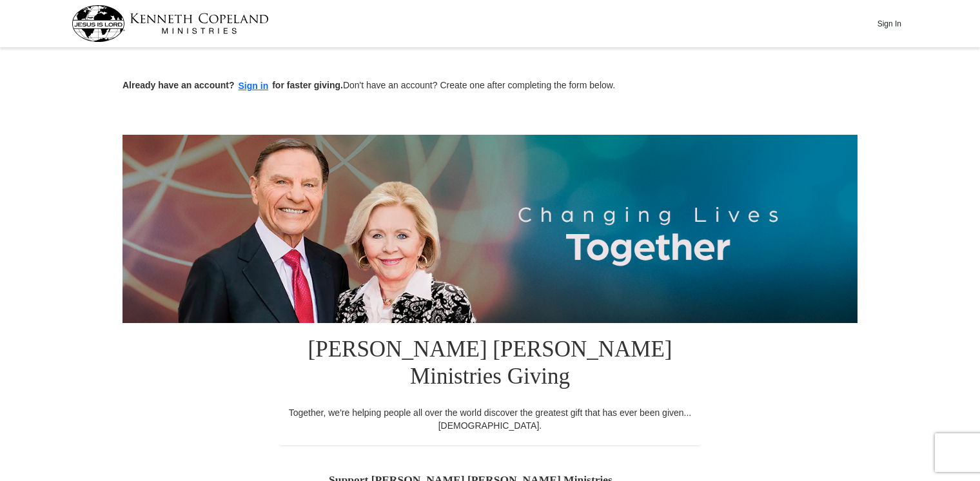 The width and height of the screenshot is (980, 481). I want to click on p: Don't have an account? Create one after completing the form below., so click(490, 86).